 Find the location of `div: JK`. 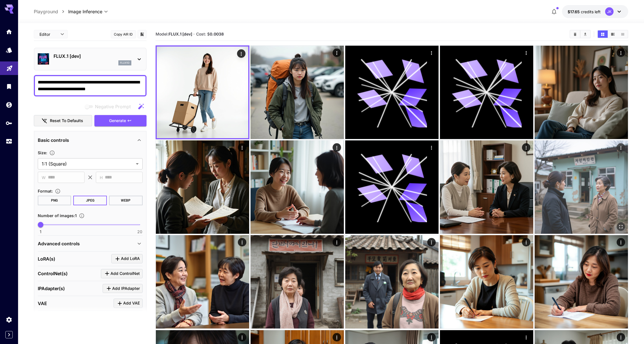

div: JK is located at coordinates (609, 12).